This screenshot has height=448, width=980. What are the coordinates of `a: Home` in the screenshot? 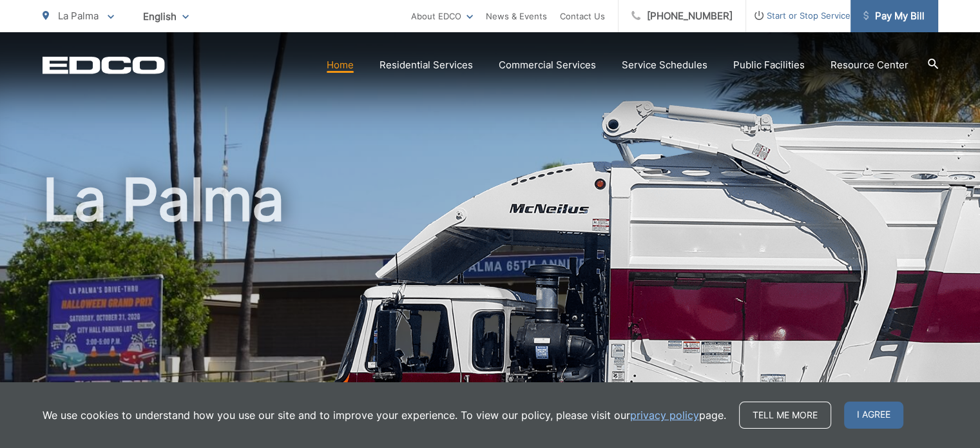 It's located at (340, 65).